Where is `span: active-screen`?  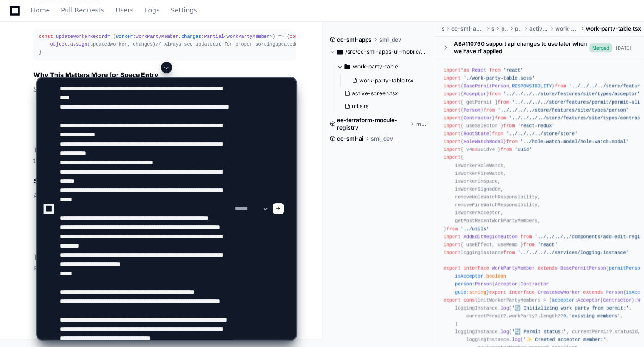 span: active-screen is located at coordinates (539, 29).